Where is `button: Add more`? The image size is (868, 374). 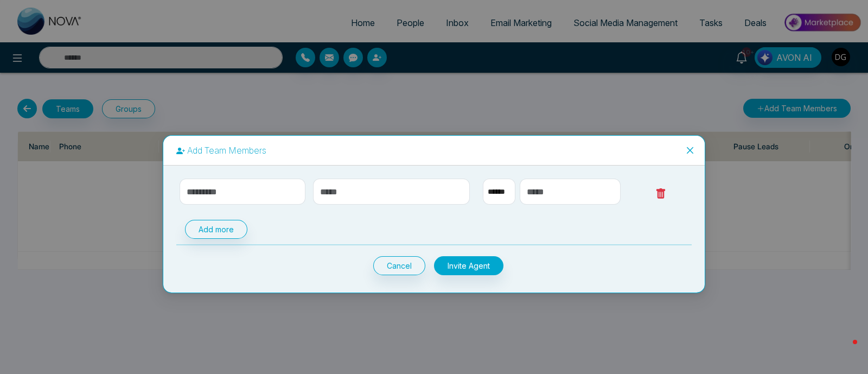
button: Add more is located at coordinates (216, 229).